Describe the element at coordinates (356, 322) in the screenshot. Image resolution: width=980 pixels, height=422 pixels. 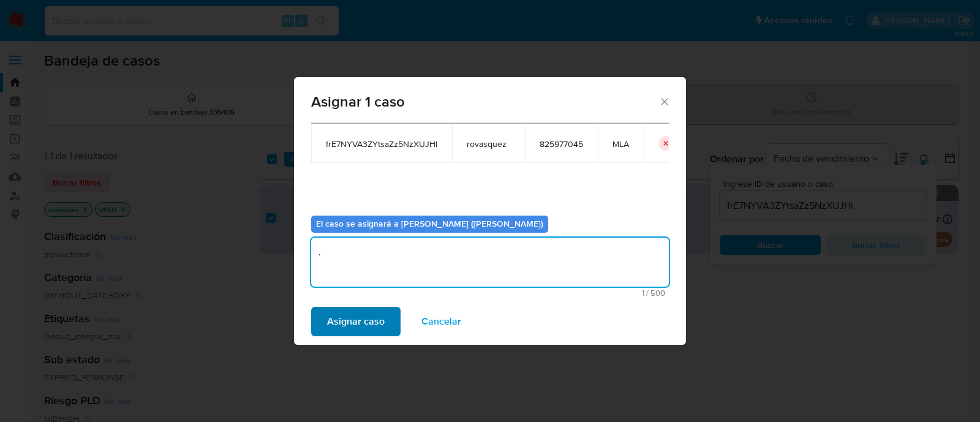
I see `button: Asignar caso` at that location.